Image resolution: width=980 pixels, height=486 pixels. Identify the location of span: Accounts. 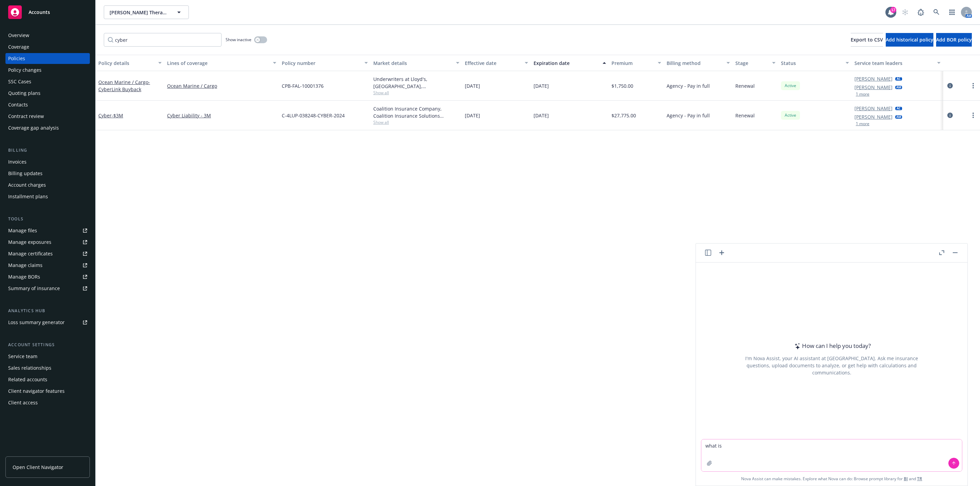
(39, 12).